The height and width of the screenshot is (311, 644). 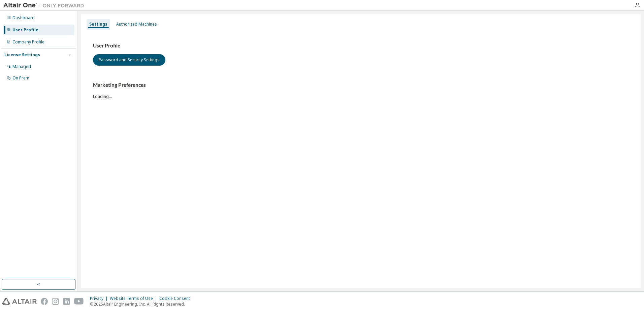 What do you see at coordinates (66, 302) in the screenshot?
I see `img: linkedin.svg` at bounding box center [66, 302].